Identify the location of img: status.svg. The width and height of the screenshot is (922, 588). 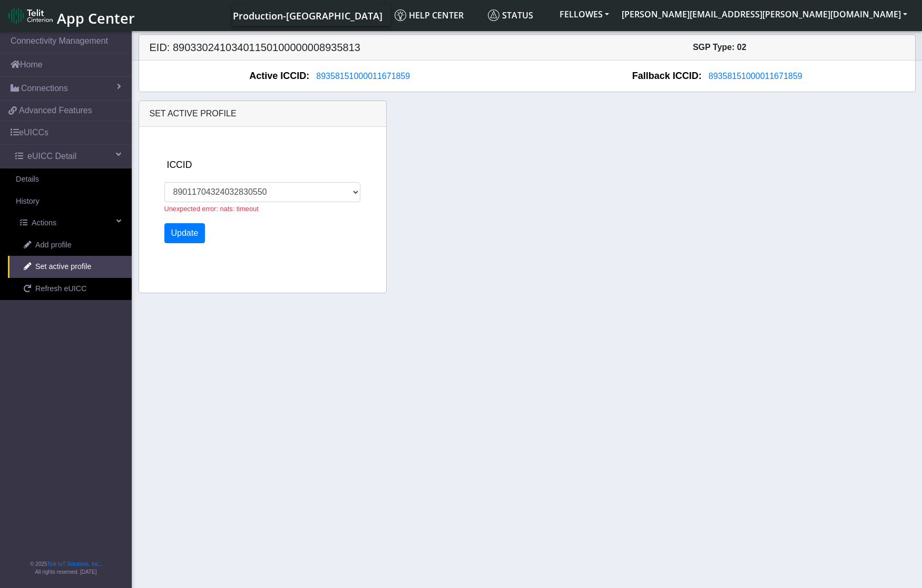
(494, 15).